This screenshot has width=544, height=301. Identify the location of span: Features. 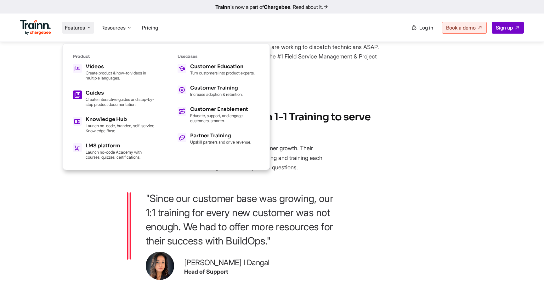
(75, 28).